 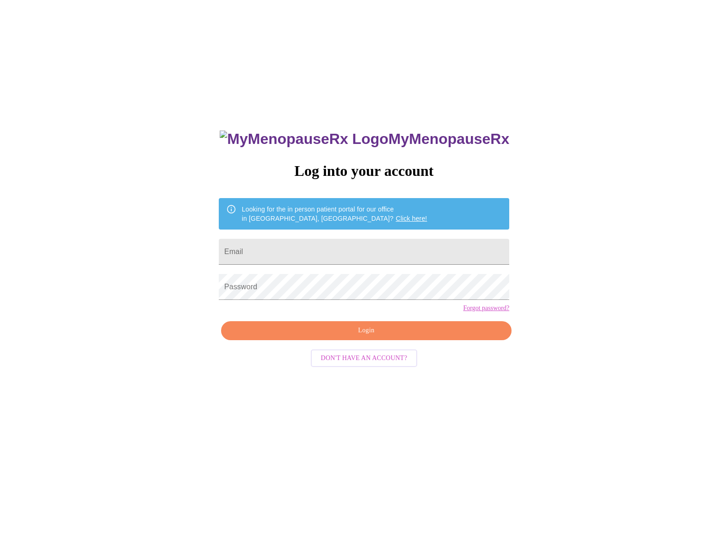 I want to click on span: Login, so click(x=366, y=330).